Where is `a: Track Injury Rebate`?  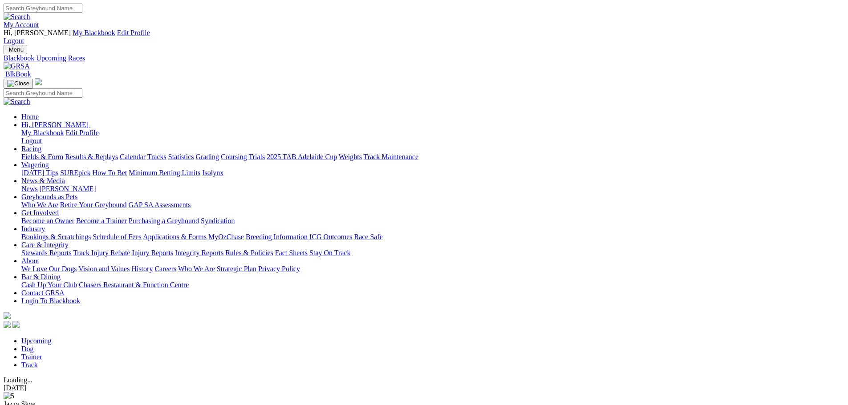 a: Track Injury Rebate is located at coordinates (101, 253).